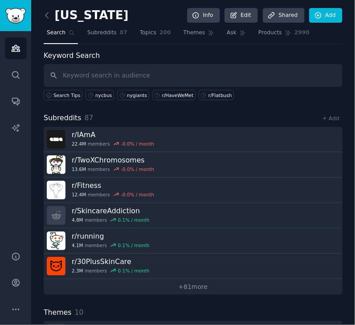 The height and width of the screenshot is (325, 355). What do you see at coordinates (133, 95) in the screenshot?
I see `a: nygiants` at bounding box center [133, 95].